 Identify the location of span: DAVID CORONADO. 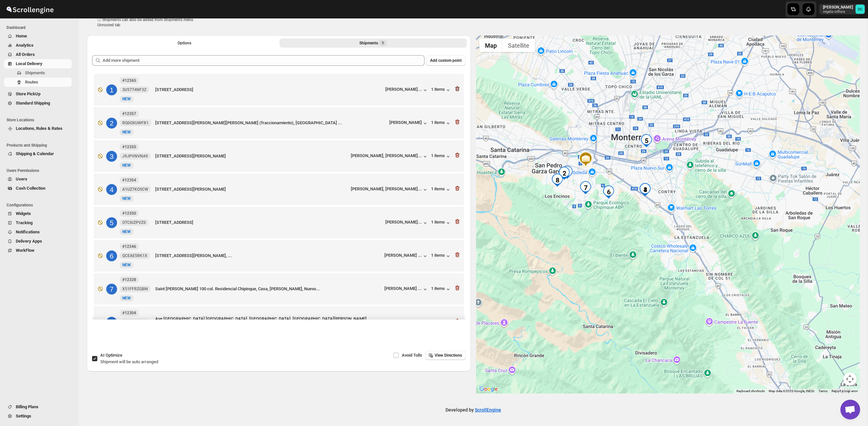
(860, 9).